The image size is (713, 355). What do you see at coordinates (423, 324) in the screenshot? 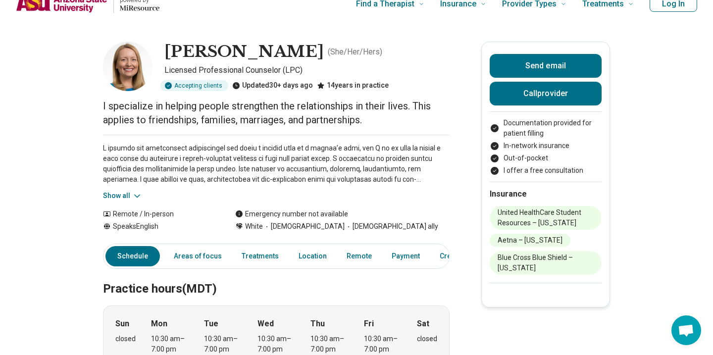
I see `strong: Sat` at bounding box center [423, 324].